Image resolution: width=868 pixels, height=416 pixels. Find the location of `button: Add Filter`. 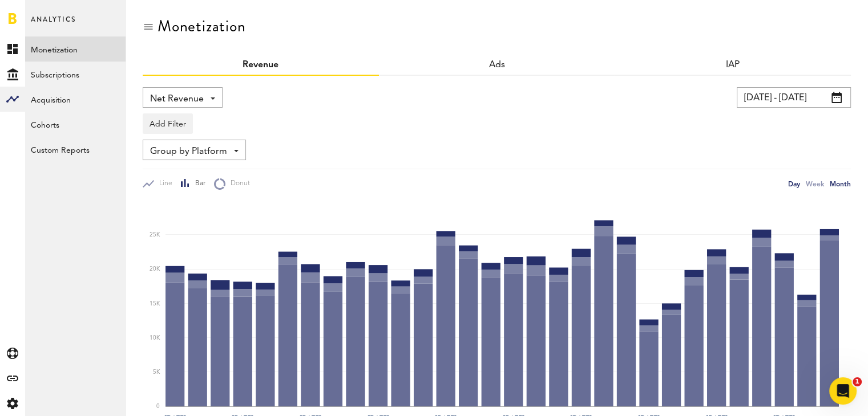

button: Add Filter is located at coordinates (168, 124).